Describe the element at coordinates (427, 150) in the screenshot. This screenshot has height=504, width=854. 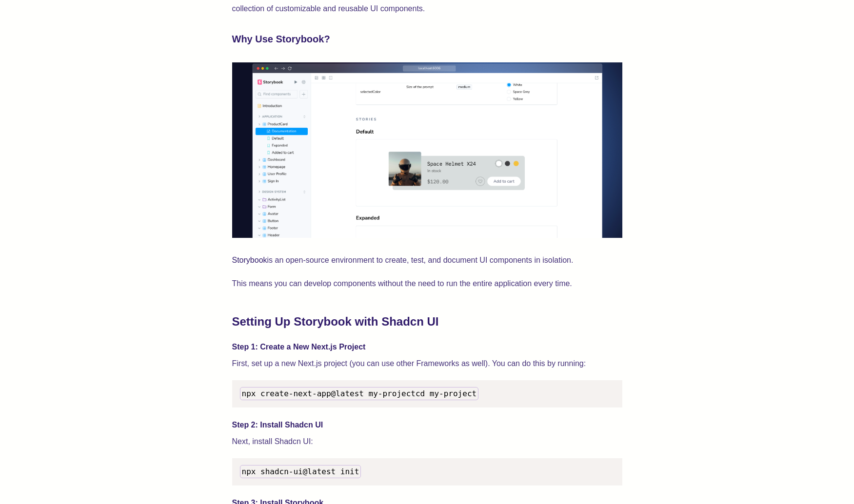
I see `img: Storybook` at that location.